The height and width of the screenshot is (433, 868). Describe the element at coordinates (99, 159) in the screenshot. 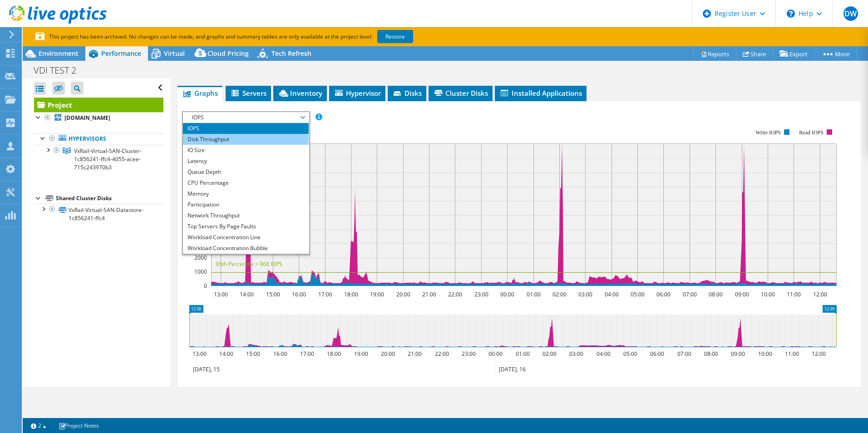

I see `a: VxRail-Virtual-SAN-Cluster-1c856241-ffc4-4055-acee-715c243970b3` at that location.